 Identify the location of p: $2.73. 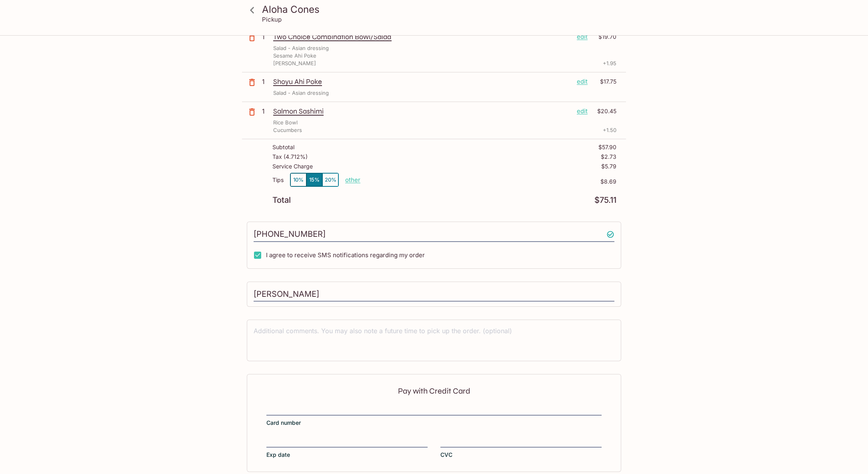
(609, 157).